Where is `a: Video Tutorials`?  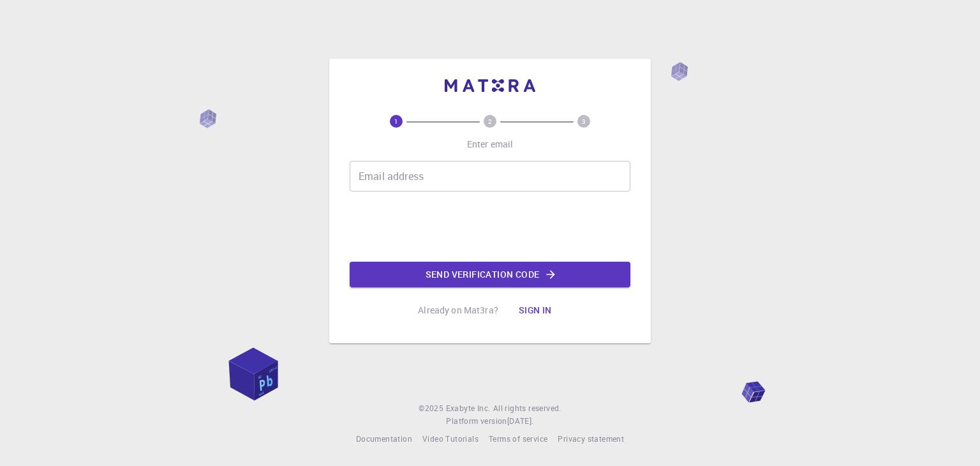
a: Video Tutorials is located at coordinates (450, 439).